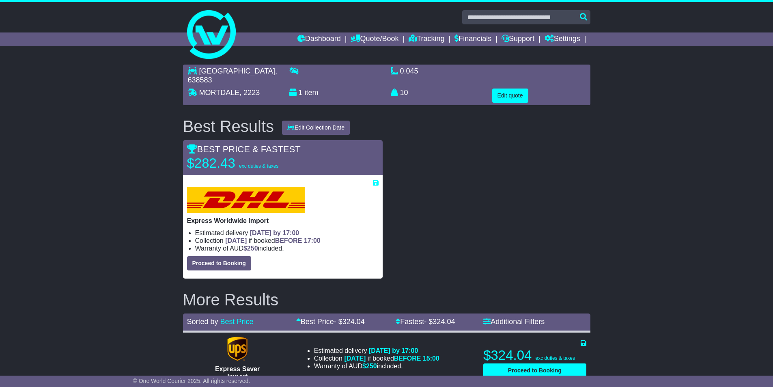 The height and width of the screenshot is (387, 773). I want to click on span: , 638583, so click(233, 76).